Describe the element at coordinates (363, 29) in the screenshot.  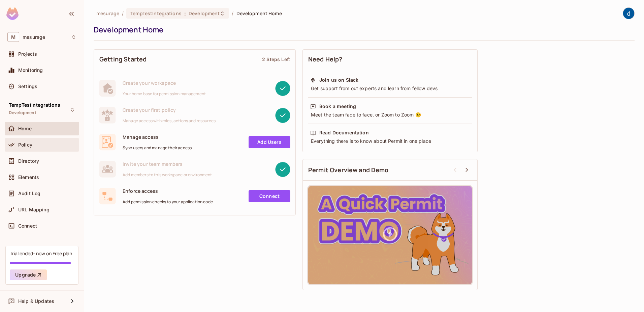
I see `div: Development Home` at that location.